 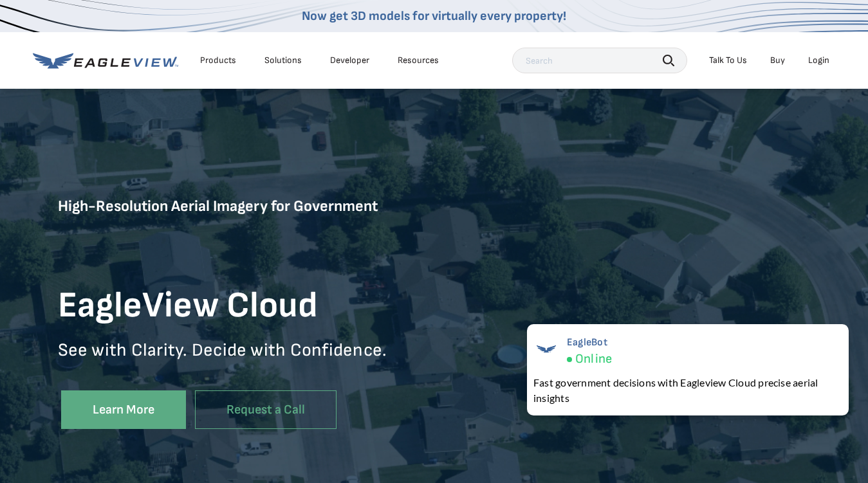 I want to click on a: Now get 3D models for virtually every property!, so click(x=434, y=16).